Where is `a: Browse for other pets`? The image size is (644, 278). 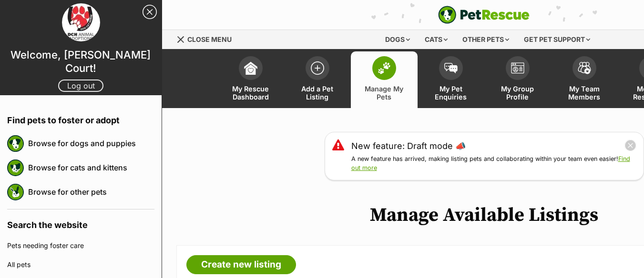
a: Browse for other pets is located at coordinates (91, 192).